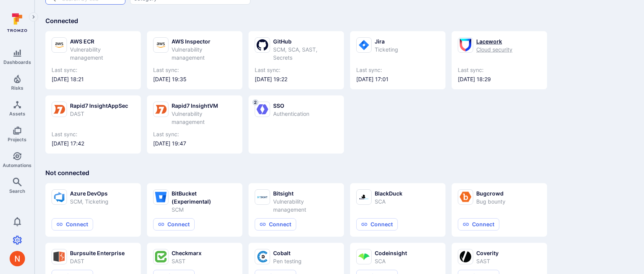 The width and height of the screenshot is (644, 274). I want to click on div: Bug bounty, so click(491, 201).